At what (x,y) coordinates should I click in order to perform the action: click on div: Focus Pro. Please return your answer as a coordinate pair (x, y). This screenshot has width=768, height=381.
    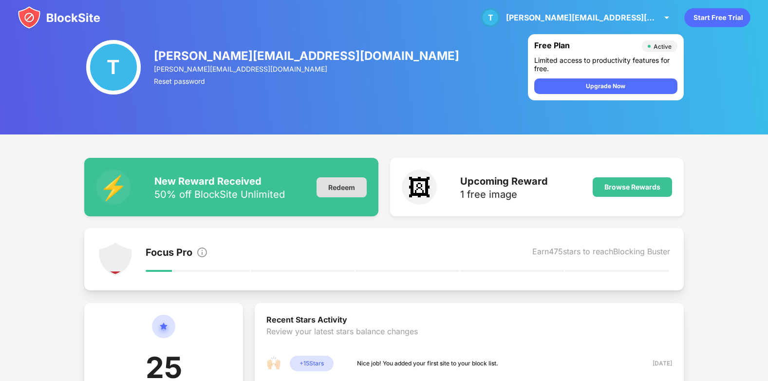
    Looking at the image, I should click on (169, 253).